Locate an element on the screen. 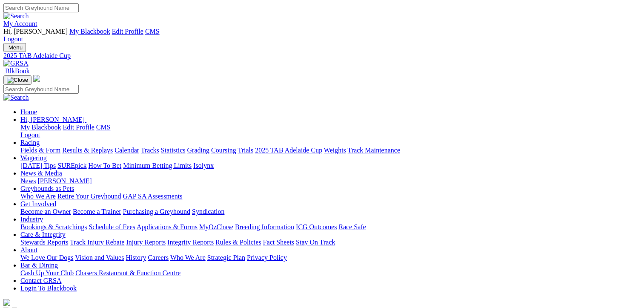  a: Become an Owner is located at coordinates (45, 211).